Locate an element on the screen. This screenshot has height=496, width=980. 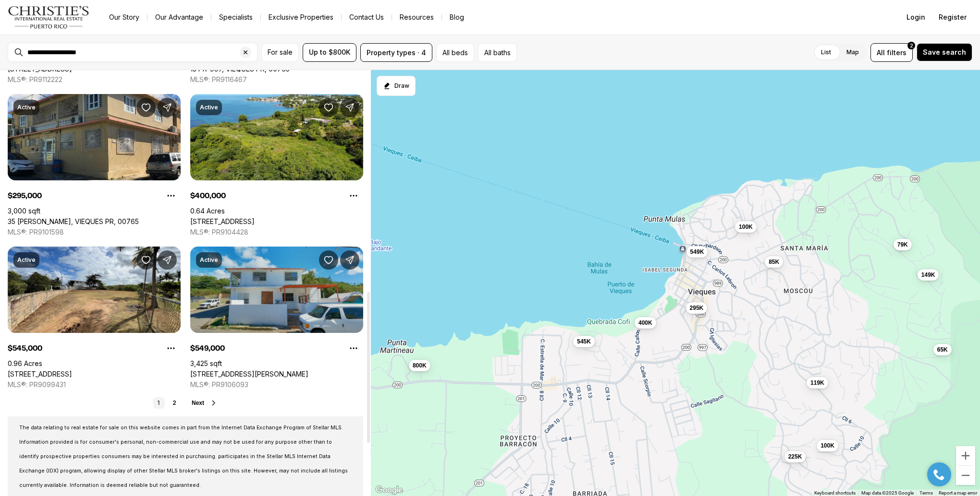
a: 154 CALLE BASTIMIENTO, VIEQUES PR, 00765 is located at coordinates (40, 69).